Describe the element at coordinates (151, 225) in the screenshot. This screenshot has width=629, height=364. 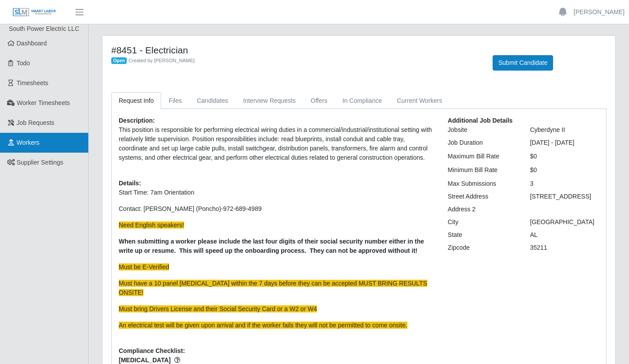
I see `span: Need English speakers!` at that location.